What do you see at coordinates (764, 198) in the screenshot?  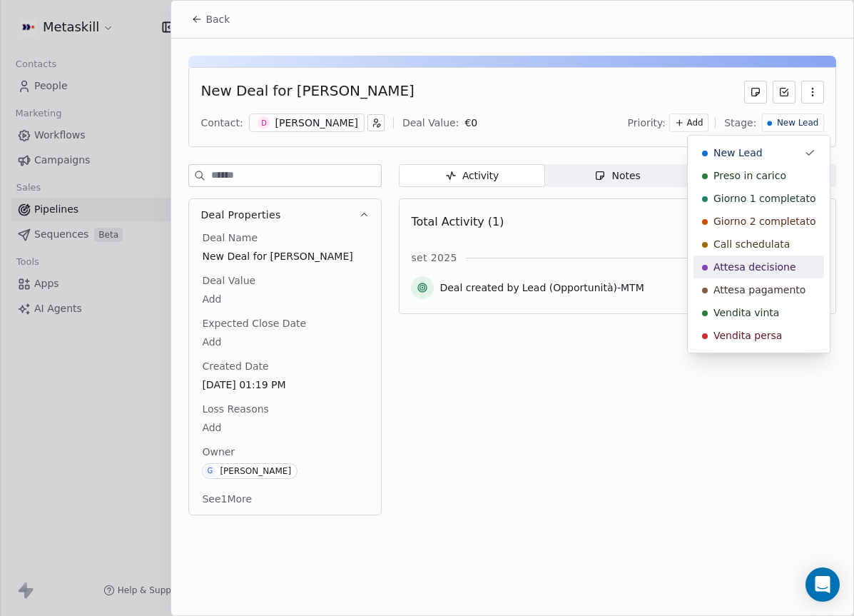 I see `span: Giorno 1 completato` at bounding box center [764, 198].